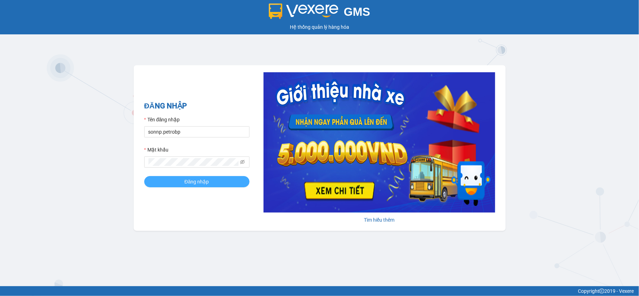 This screenshot has height=296, width=639. What do you see at coordinates (379, 220) in the screenshot?
I see `div: Tìm hiểu thêm` at bounding box center [379, 220].